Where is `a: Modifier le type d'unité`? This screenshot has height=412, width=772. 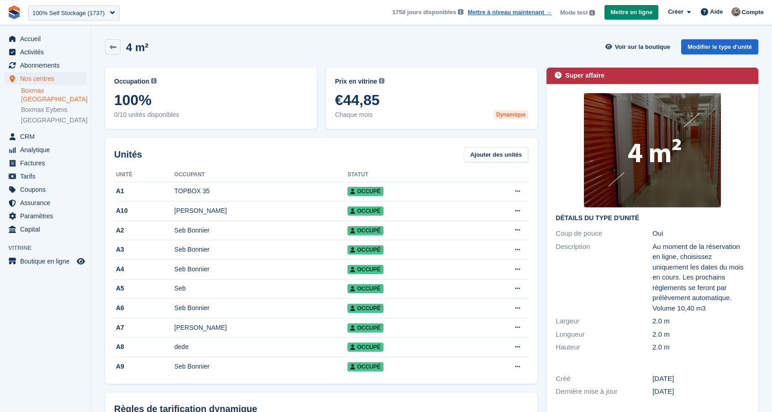 a: Modifier le type d'unité is located at coordinates (720, 47).